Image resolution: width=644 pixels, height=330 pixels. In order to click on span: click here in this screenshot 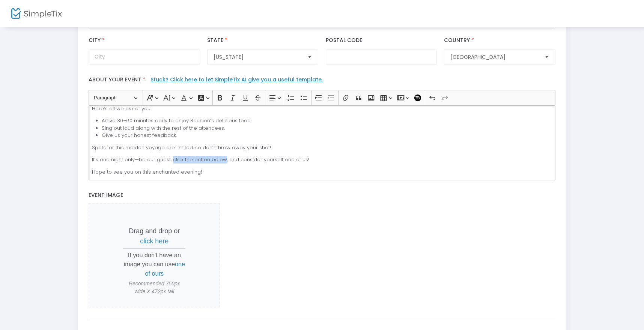, I will do `click(154, 241)`.